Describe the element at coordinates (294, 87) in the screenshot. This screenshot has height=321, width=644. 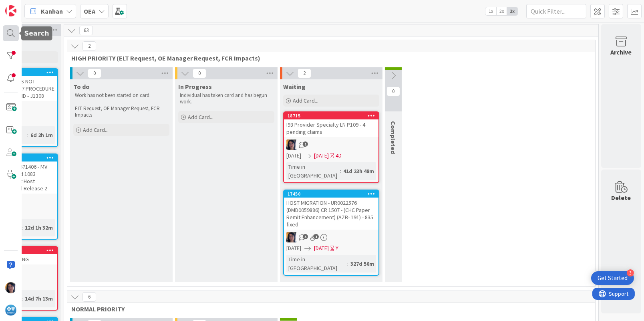
I see `span: Waiting` at that location.